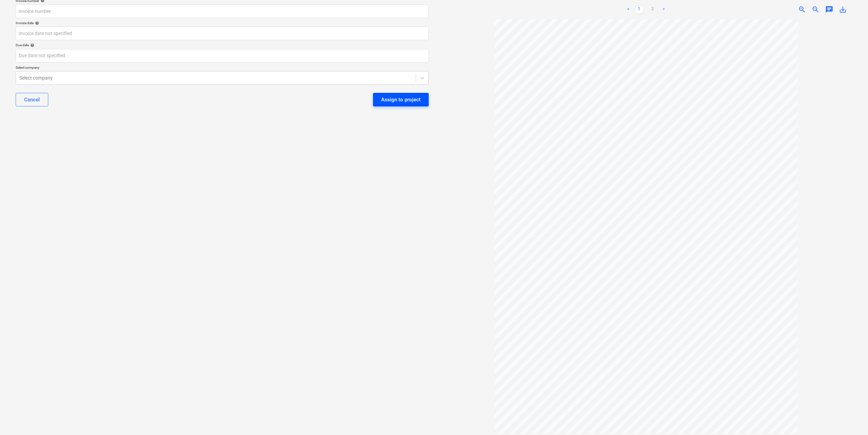 The image size is (868, 435). What do you see at coordinates (401, 99) in the screenshot?
I see `div: Assign to project` at bounding box center [401, 99].